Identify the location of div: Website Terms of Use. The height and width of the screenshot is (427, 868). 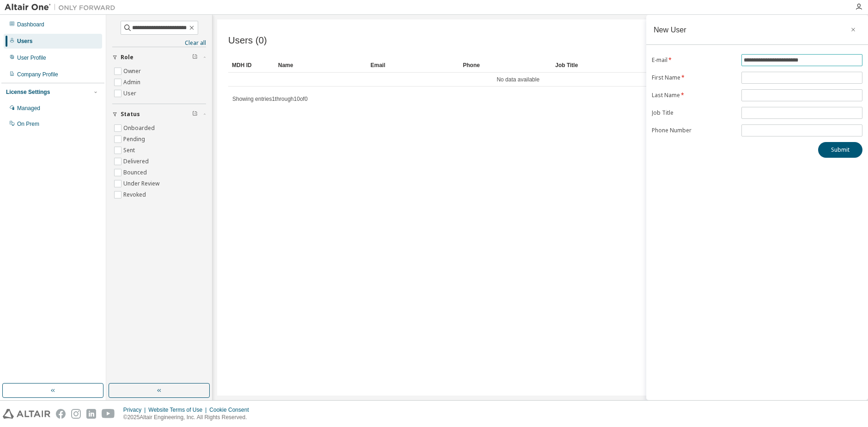
(179, 410).